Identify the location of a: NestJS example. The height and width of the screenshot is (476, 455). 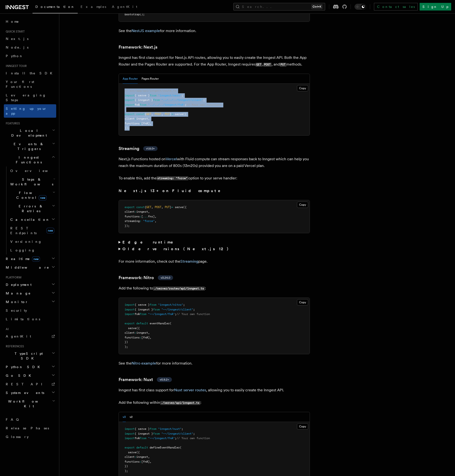
(146, 31).